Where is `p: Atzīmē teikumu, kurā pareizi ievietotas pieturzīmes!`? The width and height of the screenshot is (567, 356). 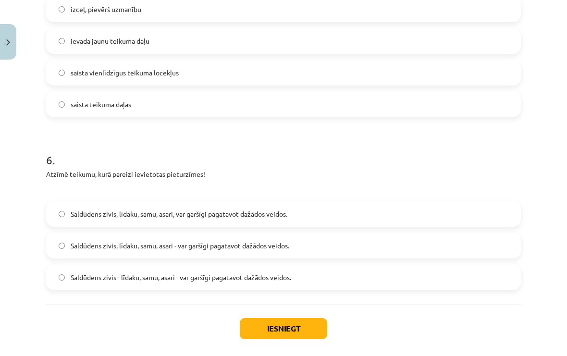 p: Atzīmē teikumu, kurā pareizi ievietotas pieturzīmes! is located at coordinates (284, 174).